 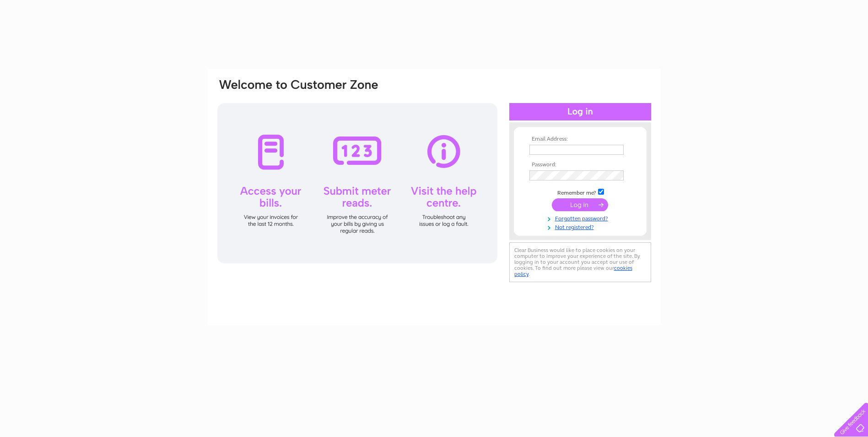 What do you see at coordinates (580, 139) in the screenshot?
I see `th: Email Address:` at bounding box center [580, 139].